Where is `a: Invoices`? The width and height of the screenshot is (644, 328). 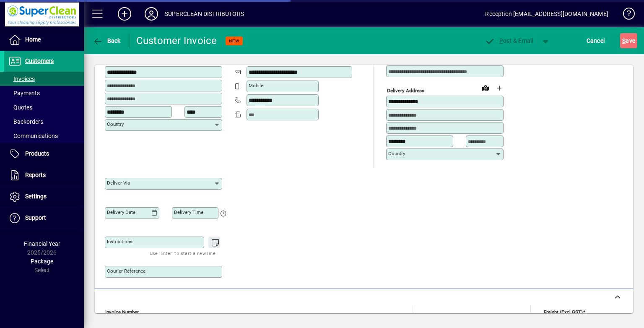
a: Invoices is located at coordinates (44, 79).